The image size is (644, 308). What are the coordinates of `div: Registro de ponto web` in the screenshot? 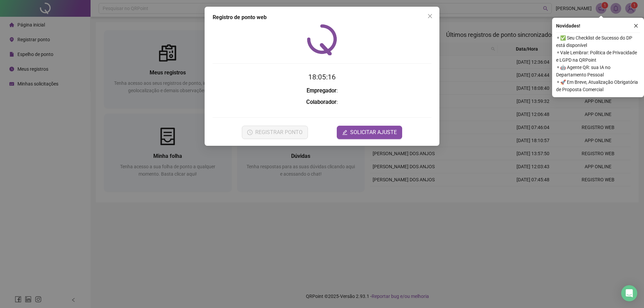 It's located at (322, 18).